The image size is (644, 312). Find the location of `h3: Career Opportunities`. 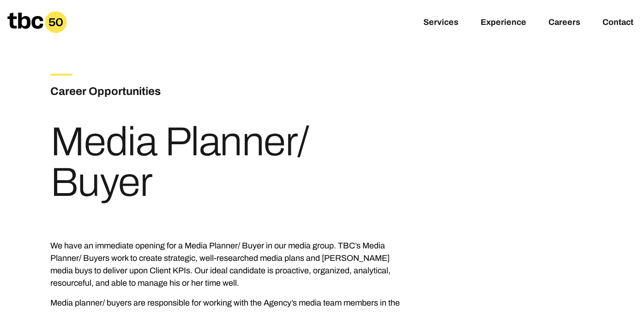

h3: Career Opportunities is located at coordinates (161, 91).